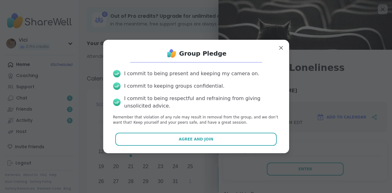 This screenshot has width=392, height=193. What do you see at coordinates (172, 53) in the screenshot?
I see `img: ShareWell Logo` at bounding box center [172, 53].